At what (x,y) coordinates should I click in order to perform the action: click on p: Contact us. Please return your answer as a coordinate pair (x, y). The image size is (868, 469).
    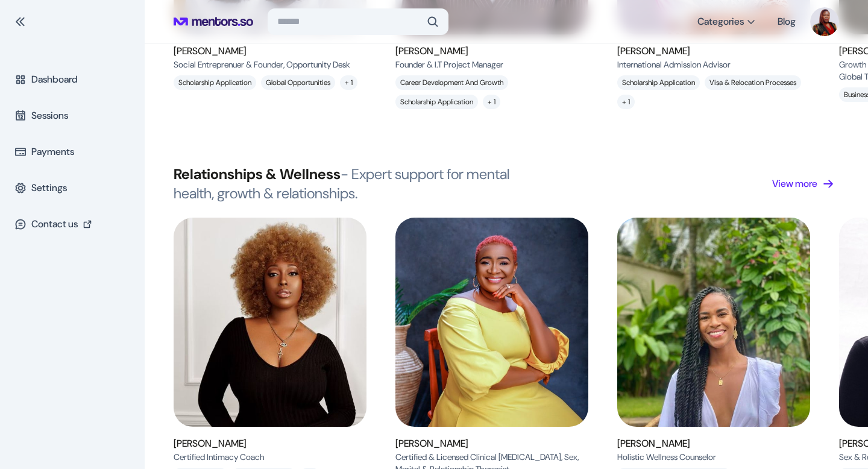
    Looking at the image, I should click on (54, 224).